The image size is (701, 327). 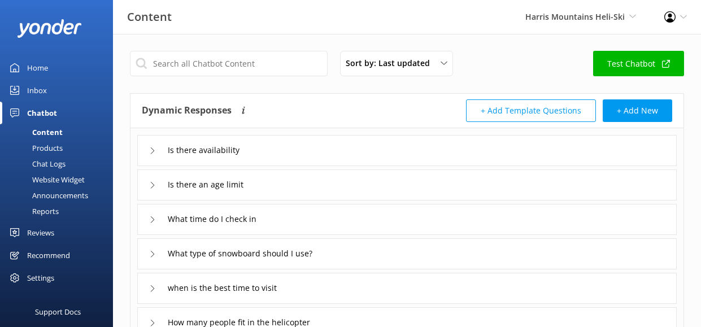 I want to click on span: Is there an age limit, so click(x=206, y=185).